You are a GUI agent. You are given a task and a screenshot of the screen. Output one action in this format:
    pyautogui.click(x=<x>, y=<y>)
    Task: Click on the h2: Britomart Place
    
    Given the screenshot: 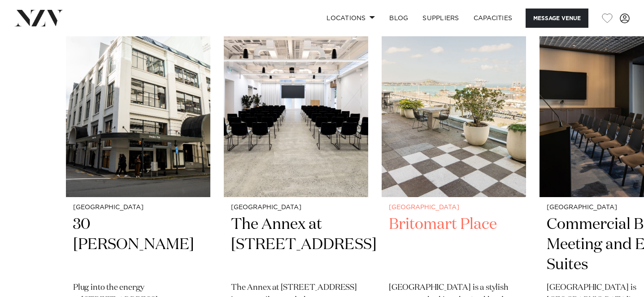 What is the action you would take?
    pyautogui.click(x=454, y=244)
    